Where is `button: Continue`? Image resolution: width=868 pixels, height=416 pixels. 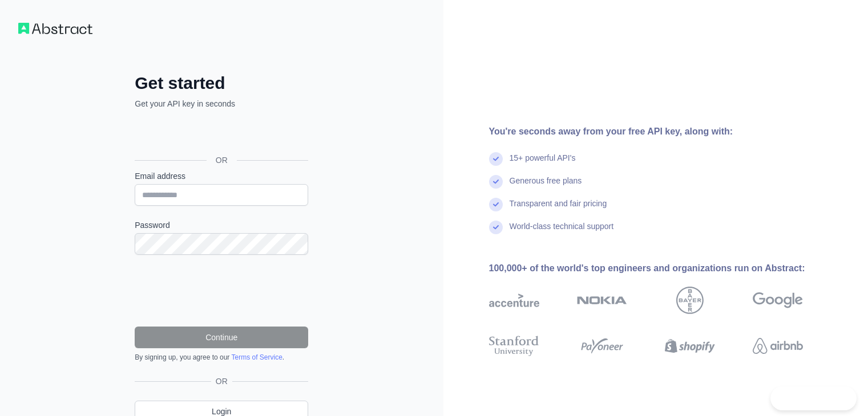
button: Continue is located at coordinates (222, 338).